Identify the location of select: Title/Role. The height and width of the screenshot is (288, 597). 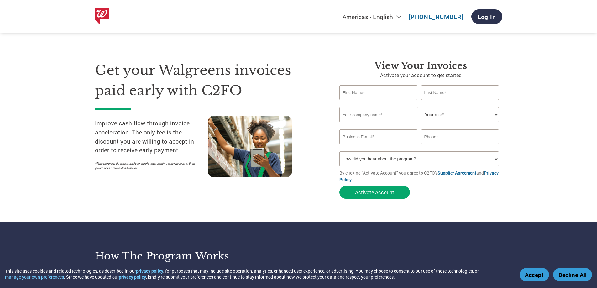
(460, 115).